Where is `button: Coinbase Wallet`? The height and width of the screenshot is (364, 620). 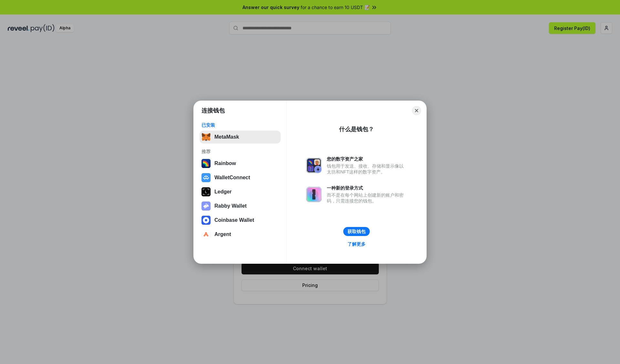
button: Coinbase Wallet is located at coordinates (240, 220).